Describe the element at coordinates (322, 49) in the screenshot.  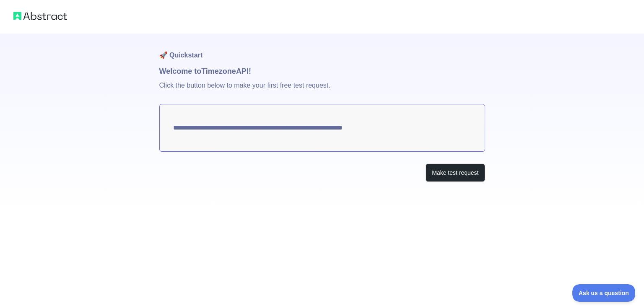
I see `h1: 🚀 Quickstart` at that location.